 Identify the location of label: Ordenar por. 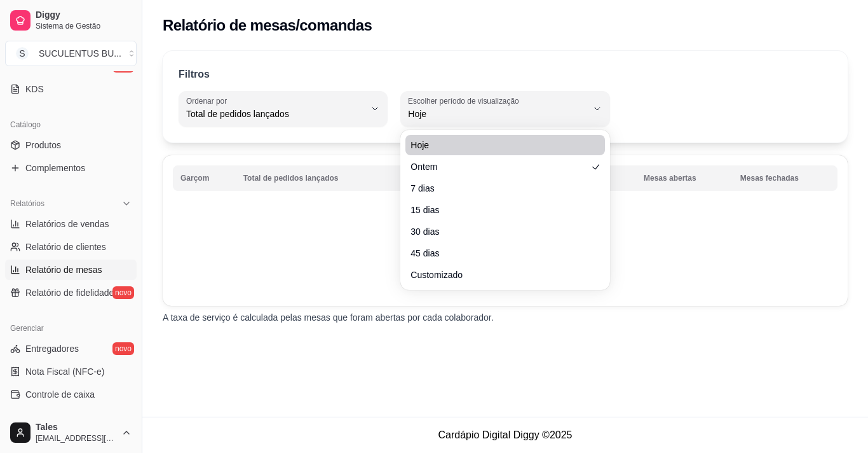
(208, 101).